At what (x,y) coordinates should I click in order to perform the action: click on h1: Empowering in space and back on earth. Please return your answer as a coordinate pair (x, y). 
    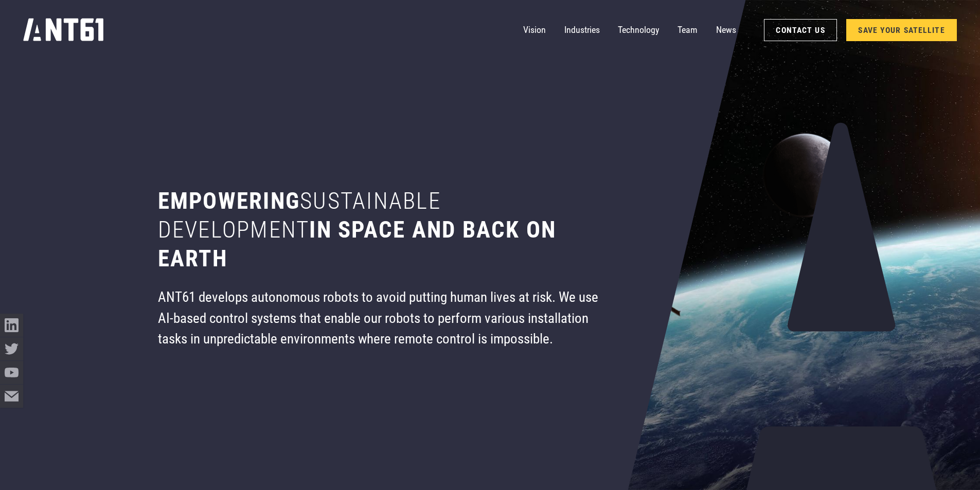
    Looking at the image, I should click on (380, 230).